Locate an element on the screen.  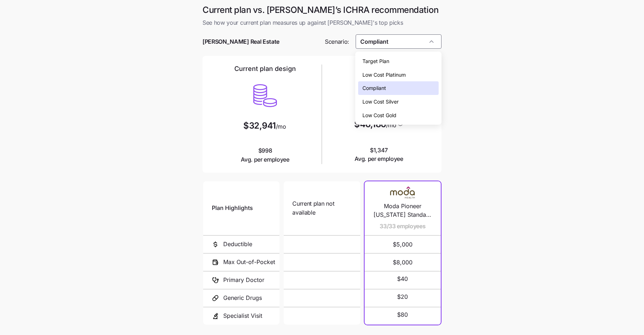
span: Generic Drugs is located at coordinates (243, 298).